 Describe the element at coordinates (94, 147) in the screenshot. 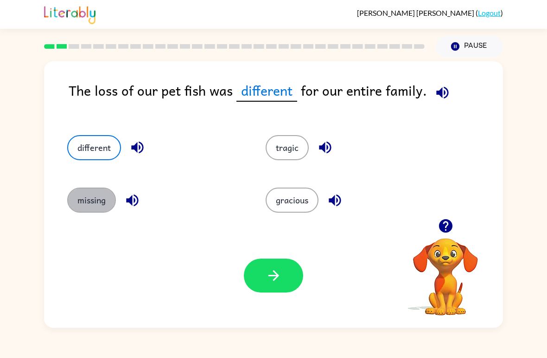

I see `button: different` at that location.